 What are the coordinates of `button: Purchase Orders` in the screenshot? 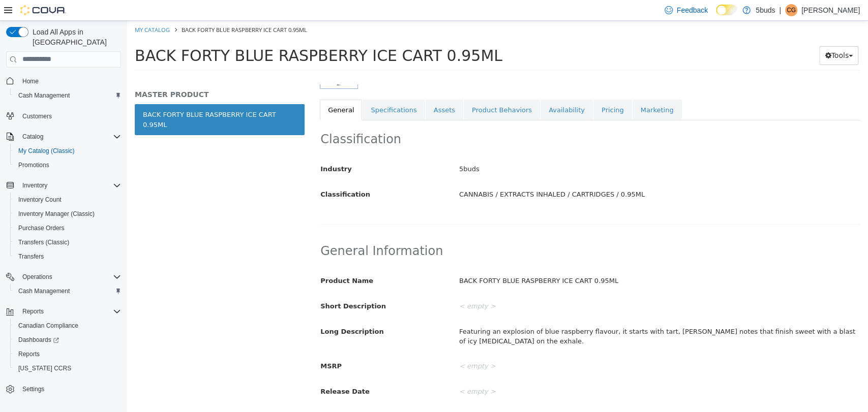 It's located at (68, 228).